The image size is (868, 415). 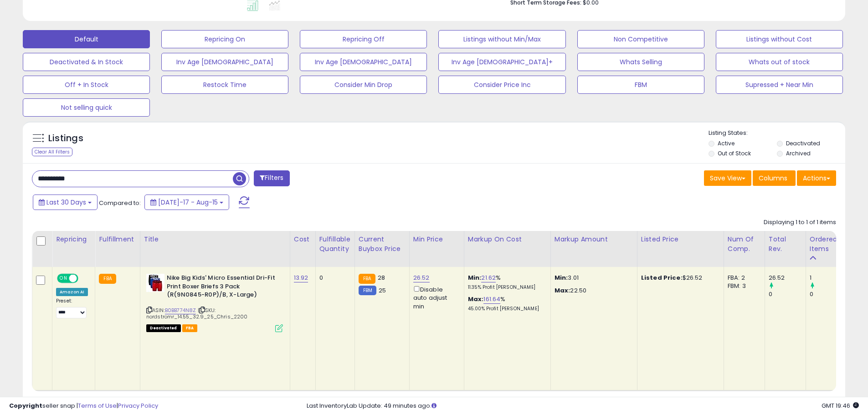 I want to click on div: Fulfillment, so click(x=117, y=239).